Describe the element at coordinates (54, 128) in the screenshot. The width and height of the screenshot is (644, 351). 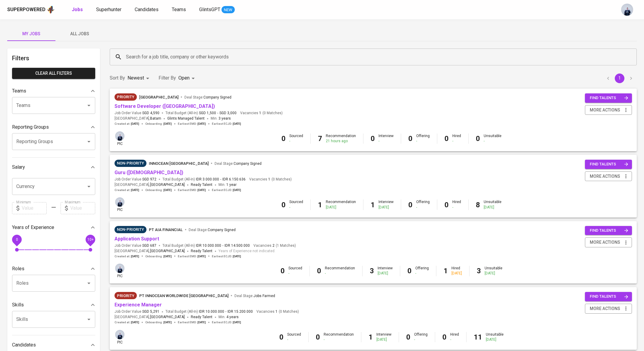
I see `div: Reporting Groups` at that location.